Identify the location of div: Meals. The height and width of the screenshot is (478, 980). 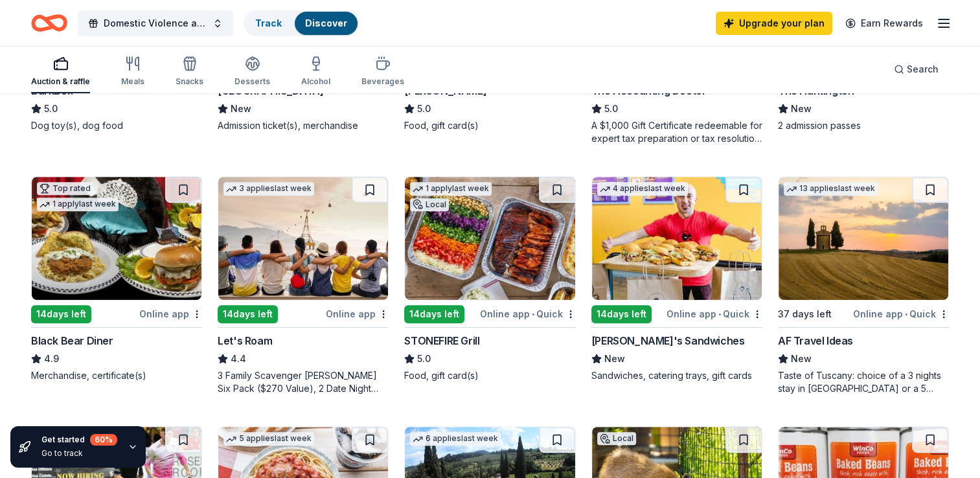
(133, 82).